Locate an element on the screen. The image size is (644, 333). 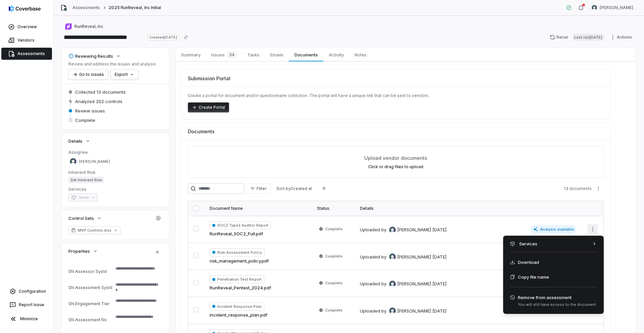
span: Remove from assessment is located at coordinates (558, 297).